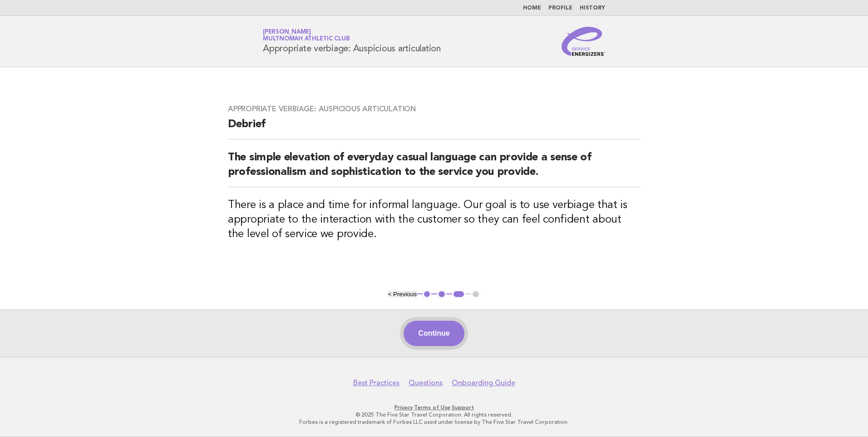 Image resolution: width=868 pixels, height=437 pixels. Describe the element at coordinates (532, 8) in the screenshot. I see `a: Home` at that location.